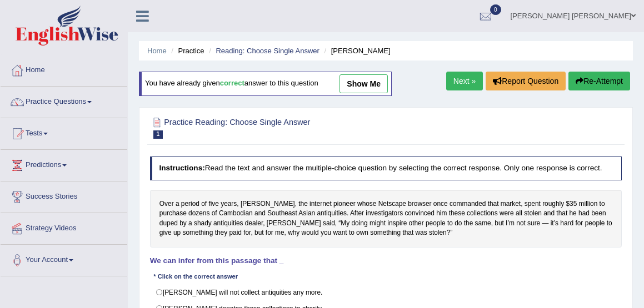  Describe the element at coordinates (496, 9) in the screenshot. I see `span: 0` at that location.